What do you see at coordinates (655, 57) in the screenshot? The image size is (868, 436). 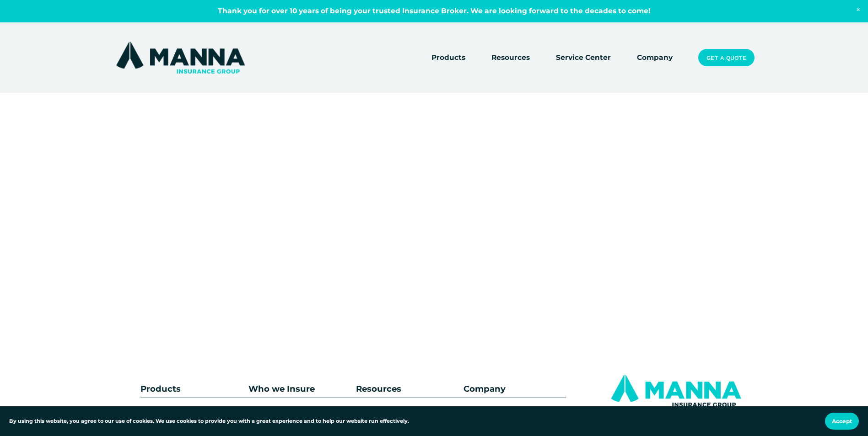 I see `a: Company` at bounding box center [655, 57].